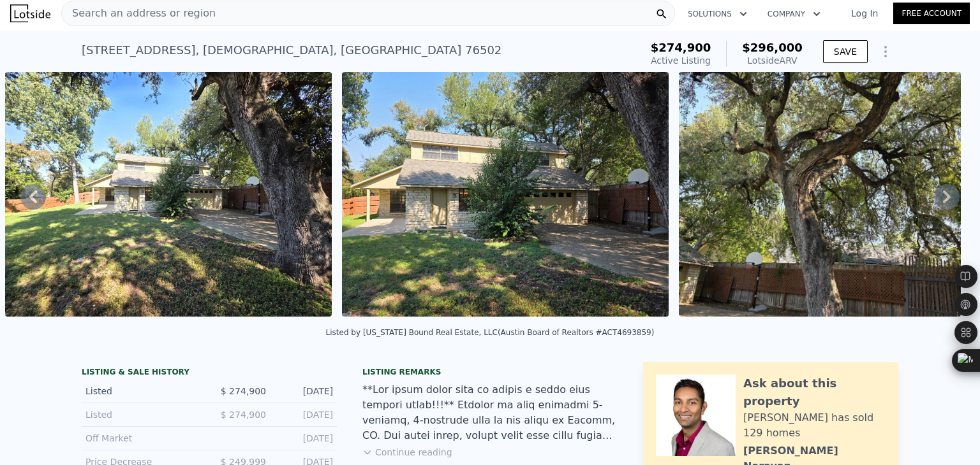  What do you see at coordinates (30, 14) in the screenshot?
I see `img: Lotside` at bounding box center [30, 14].